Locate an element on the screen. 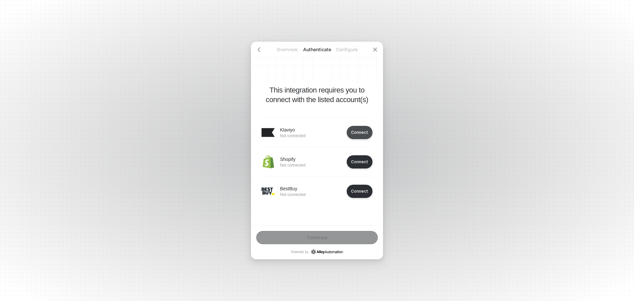 The image size is (634, 301). p: Overview is located at coordinates (287, 50).